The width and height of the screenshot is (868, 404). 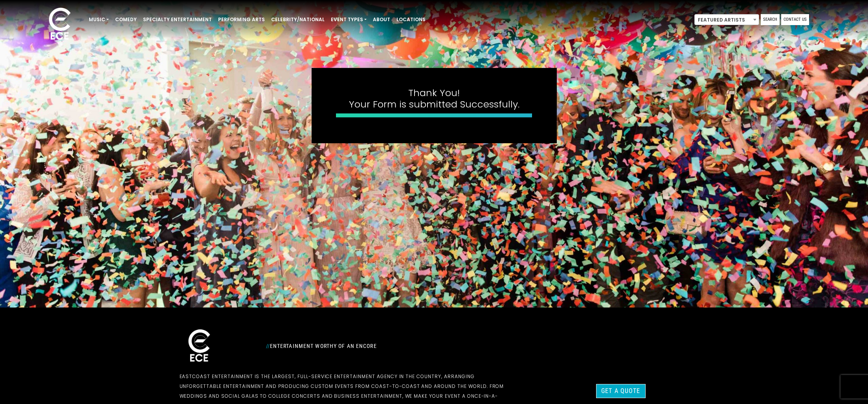 I want to click on a: Music, so click(x=99, y=19).